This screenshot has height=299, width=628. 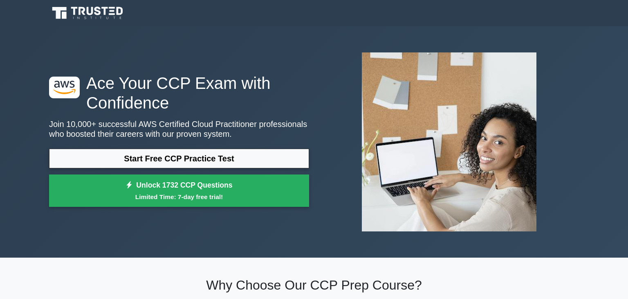 I want to click on small: Limited Time: 7-day free trial!, so click(x=179, y=196).